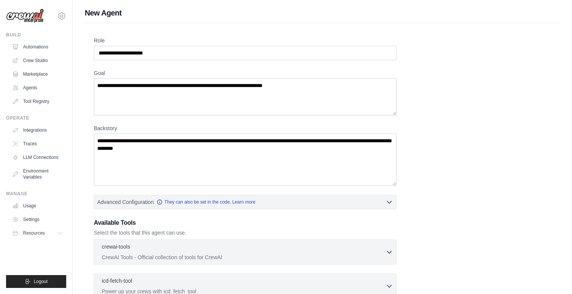 The image size is (572, 294). What do you see at coordinates (37, 61) in the screenshot?
I see `a: Crew Studio` at bounding box center [37, 61].